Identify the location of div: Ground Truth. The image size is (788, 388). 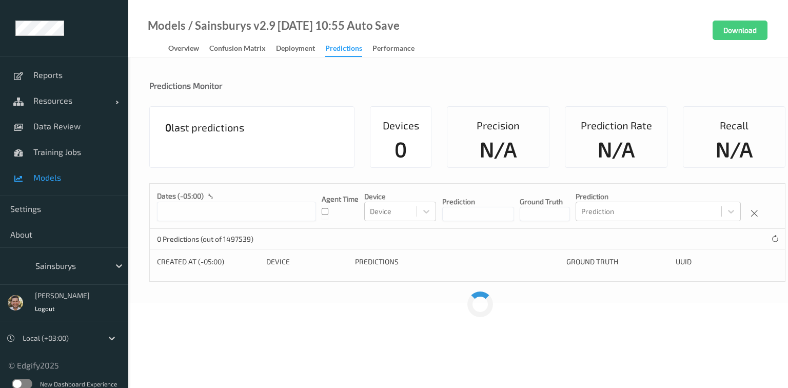
(617, 262).